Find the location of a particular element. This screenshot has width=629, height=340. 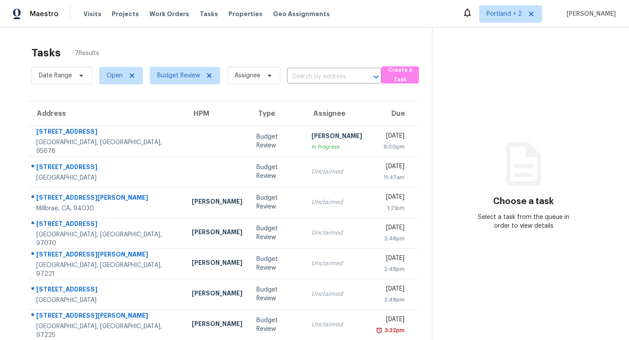

button: Create a Task is located at coordinates (400, 75).